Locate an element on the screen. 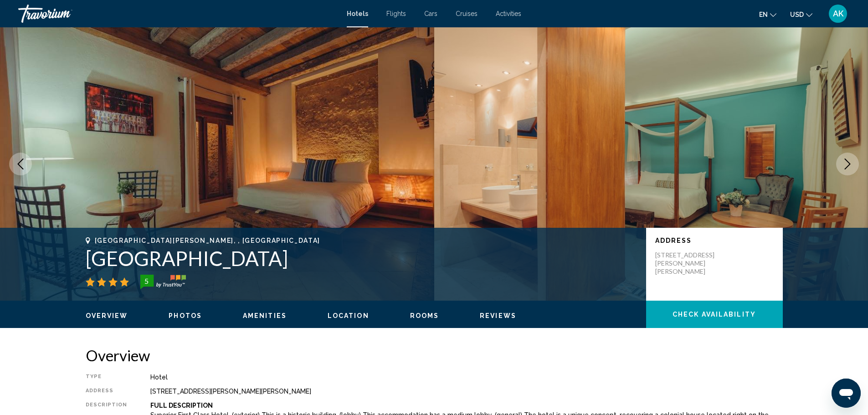  button: Change language is located at coordinates (768, 14).